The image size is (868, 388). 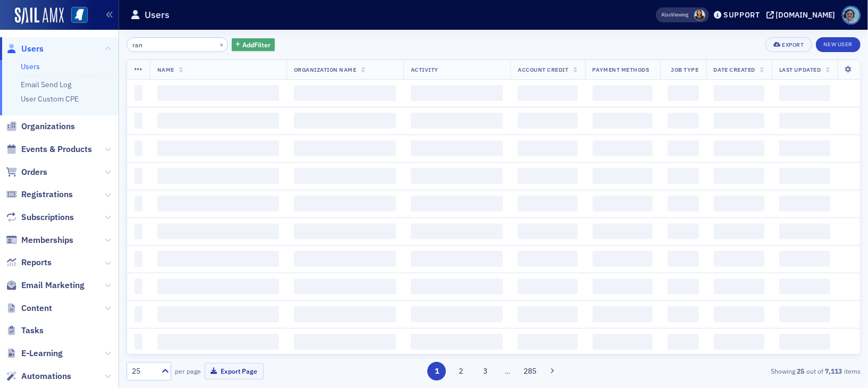 What do you see at coordinates (800, 371) in the screenshot?
I see `strong: 25` at bounding box center [800, 371].